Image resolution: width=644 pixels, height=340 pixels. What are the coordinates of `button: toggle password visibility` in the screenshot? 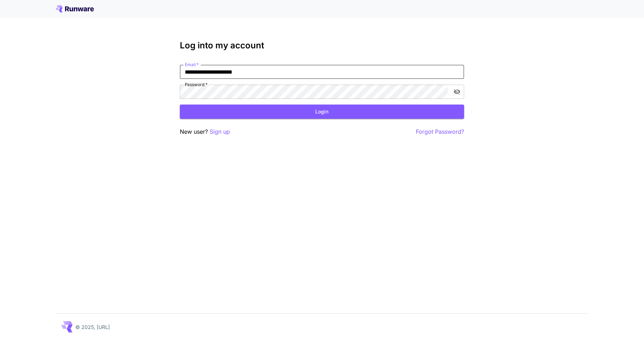 It's located at (457, 92).